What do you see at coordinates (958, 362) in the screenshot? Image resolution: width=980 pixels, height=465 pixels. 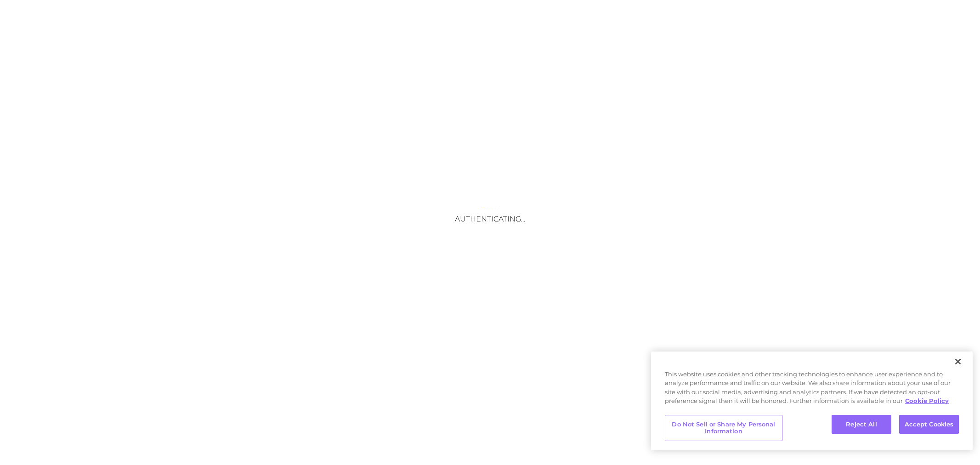 I see `button: Close` at bounding box center [958, 362].